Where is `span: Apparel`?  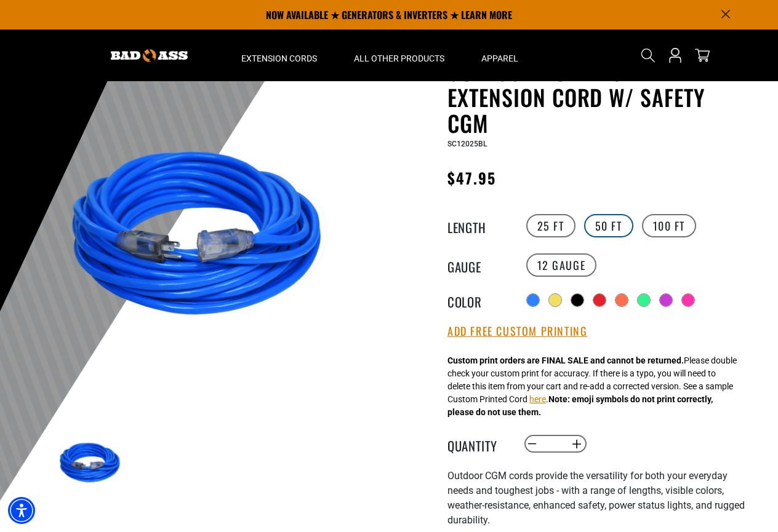 span: Apparel is located at coordinates (500, 58).